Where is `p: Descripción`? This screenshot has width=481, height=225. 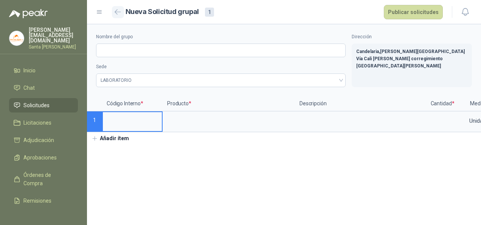 p: Descripción is located at coordinates (361, 104).